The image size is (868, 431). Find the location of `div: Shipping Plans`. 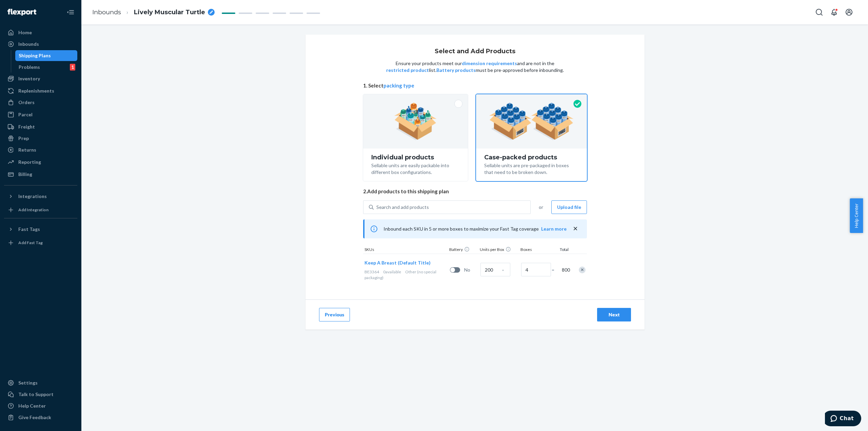

div: Shipping Plans is located at coordinates (35, 56).